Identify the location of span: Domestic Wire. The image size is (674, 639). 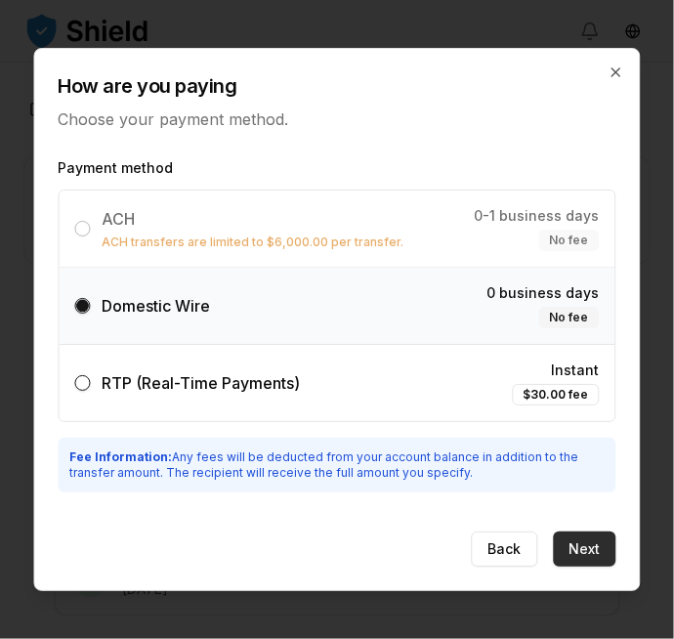
(156, 306).